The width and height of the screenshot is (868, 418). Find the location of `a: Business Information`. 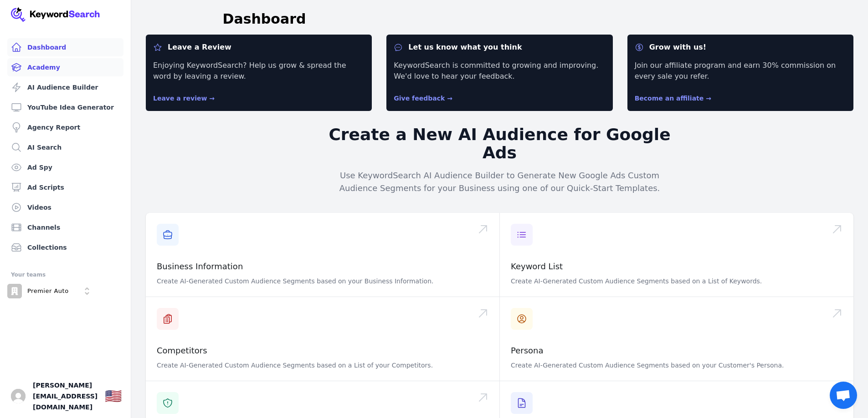

a: Business Information is located at coordinates (199, 266).